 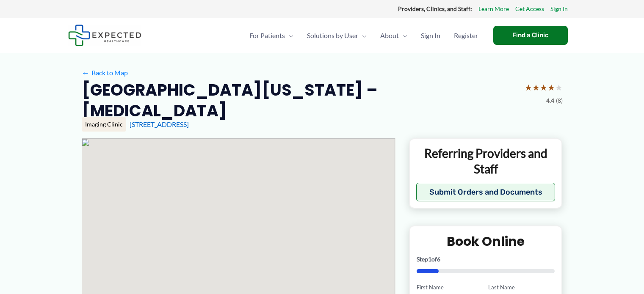 What do you see at coordinates (486, 260) in the screenshot?
I see `p: Step of` at bounding box center [486, 260].